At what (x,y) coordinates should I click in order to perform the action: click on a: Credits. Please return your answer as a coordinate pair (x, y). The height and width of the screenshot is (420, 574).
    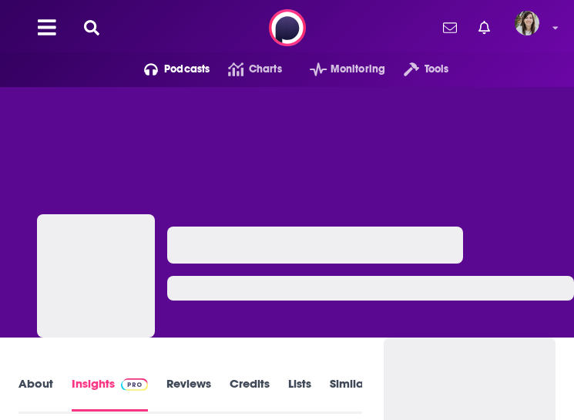
    Looking at the image, I should click on (250, 394).